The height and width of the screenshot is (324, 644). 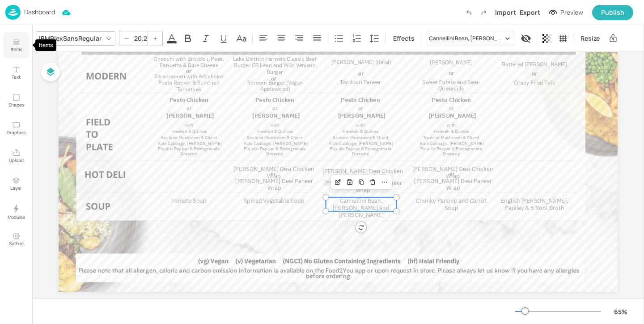 What do you see at coordinates (571, 13) in the screenshot?
I see `div: Preview` at bounding box center [571, 13].